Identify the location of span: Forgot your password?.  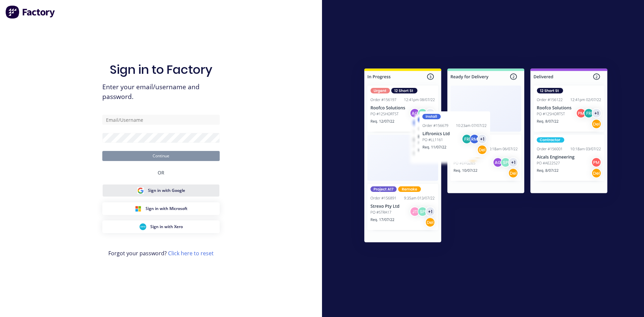
(161, 253).